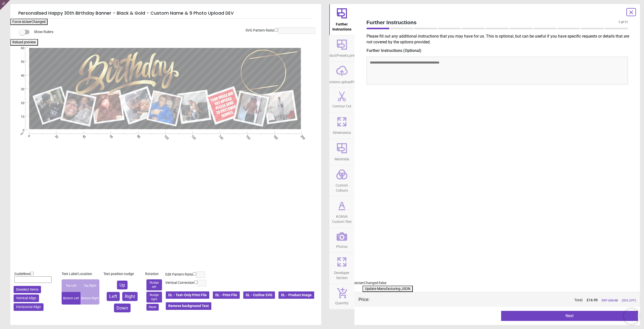 This screenshot has height=329, width=644. What do you see at coordinates (130, 296) in the screenshot?
I see `button: Right` at bounding box center [130, 296].